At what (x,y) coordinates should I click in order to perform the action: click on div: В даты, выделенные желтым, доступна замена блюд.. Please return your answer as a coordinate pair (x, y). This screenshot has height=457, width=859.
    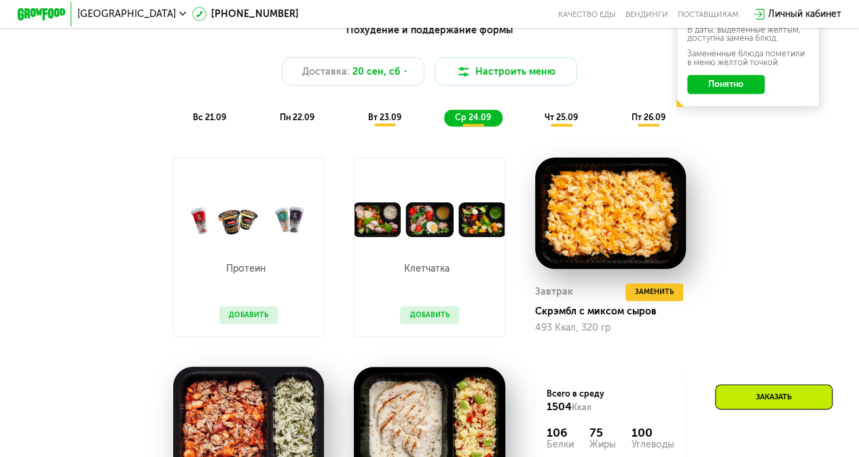
    Looking at the image, I should click on (747, 34).